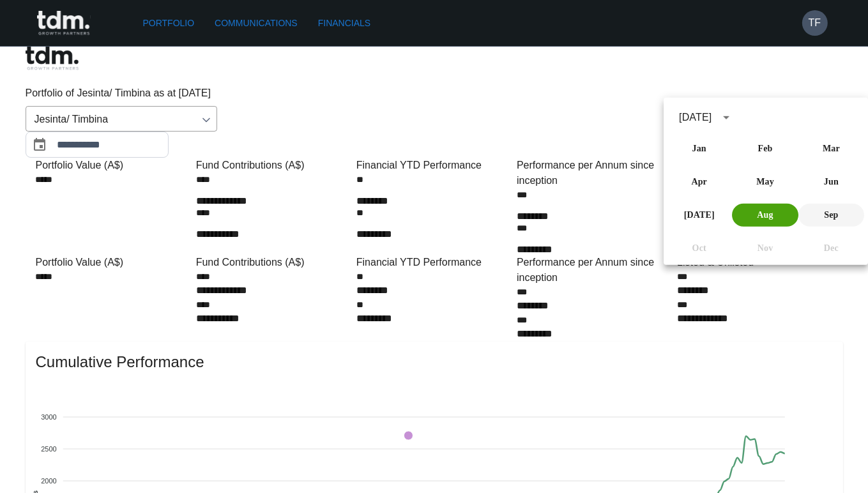 The height and width of the screenshot is (493, 868). Describe the element at coordinates (831, 182) in the screenshot. I see `button: Jun` at that location.